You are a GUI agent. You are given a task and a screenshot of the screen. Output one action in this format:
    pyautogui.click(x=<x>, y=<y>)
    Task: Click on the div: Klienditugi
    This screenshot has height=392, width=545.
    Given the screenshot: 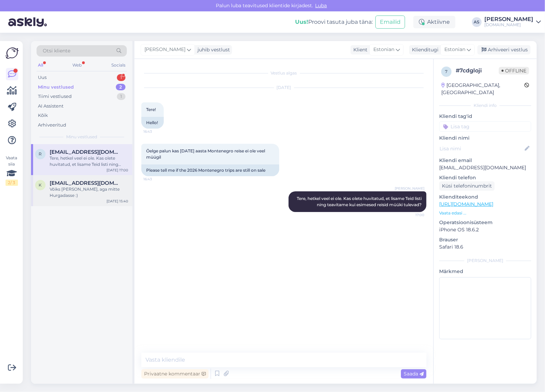 What is the action you would take?
    pyautogui.click(x=423, y=49)
    